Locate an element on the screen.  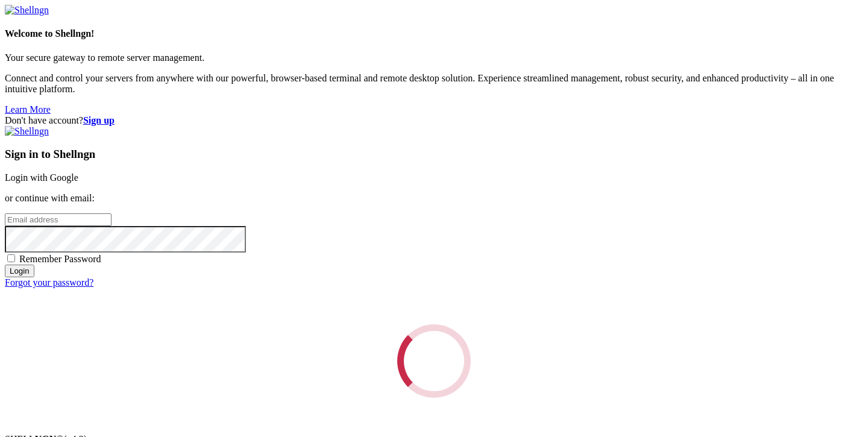
h3: Sign in to Shellngn is located at coordinates (434, 154).